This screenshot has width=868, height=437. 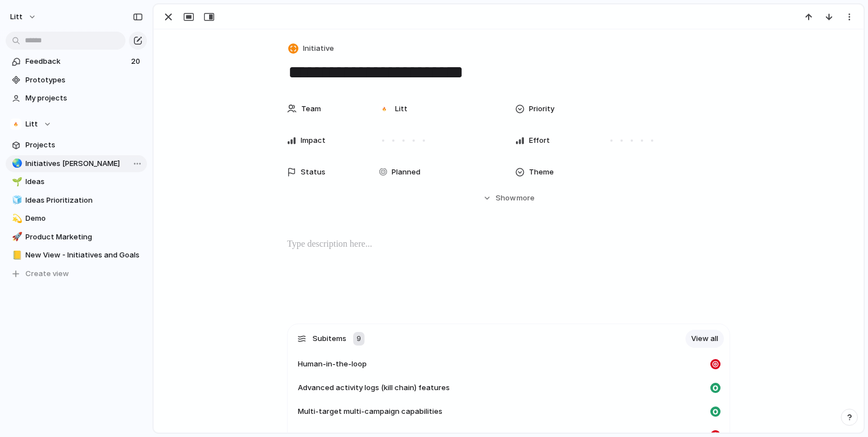 What do you see at coordinates (84, 255) in the screenshot?
I see `span: New View - Initiatives and Goals` at bounding box center [84, 255].